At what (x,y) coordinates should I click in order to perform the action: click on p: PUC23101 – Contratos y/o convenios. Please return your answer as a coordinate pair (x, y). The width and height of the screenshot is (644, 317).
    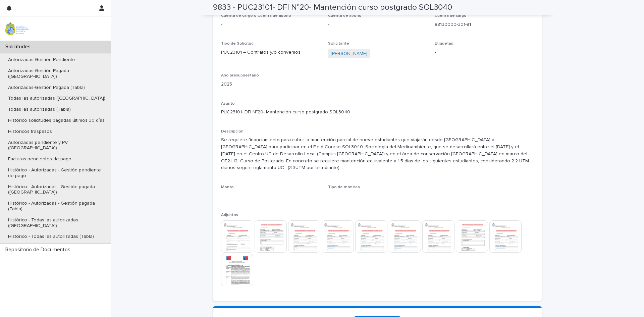
    Looking at the image, I should click on (270, 52).